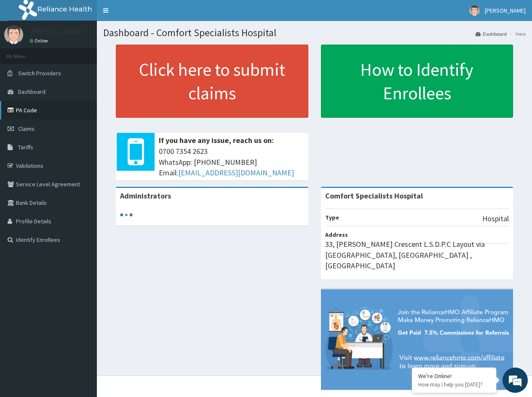  I want to click on a: Dashboard, so click(491, 33).